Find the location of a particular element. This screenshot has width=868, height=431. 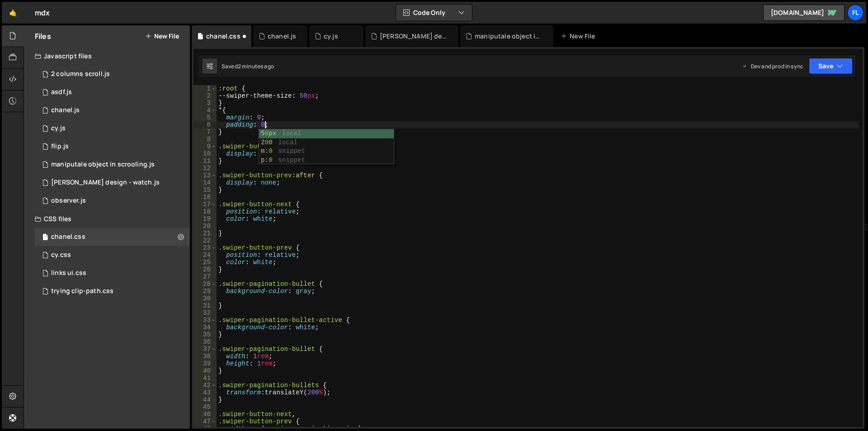

div: 21 is located at coordinates (205, 233).